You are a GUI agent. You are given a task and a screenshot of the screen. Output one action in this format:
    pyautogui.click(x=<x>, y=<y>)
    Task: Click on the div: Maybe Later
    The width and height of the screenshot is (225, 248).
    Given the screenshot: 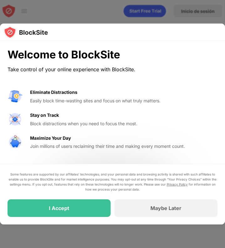 What is the action you would take?
    pyautogui.click(x=166, y=208)
    